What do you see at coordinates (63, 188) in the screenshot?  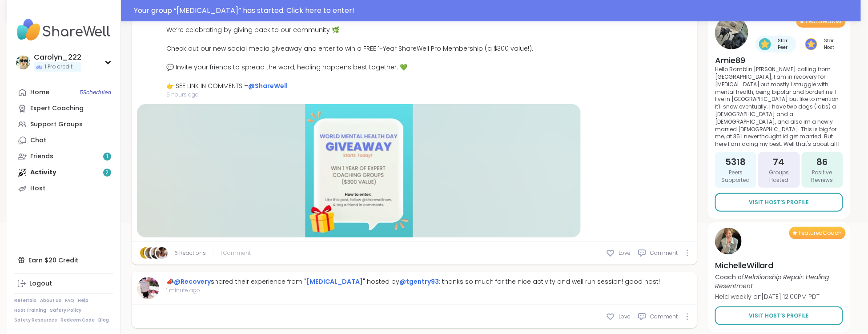 I see `a: Host` at bounding box center [63, 188].